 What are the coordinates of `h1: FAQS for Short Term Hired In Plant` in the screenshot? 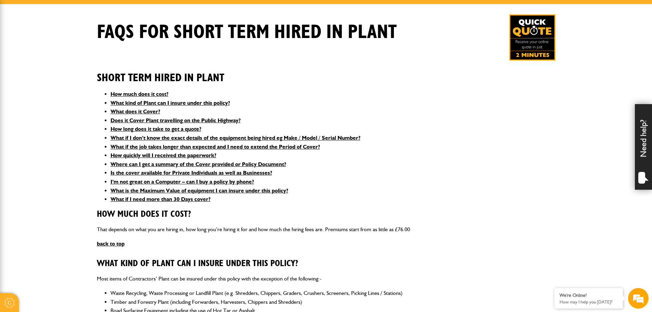 It's located at (247, 32).